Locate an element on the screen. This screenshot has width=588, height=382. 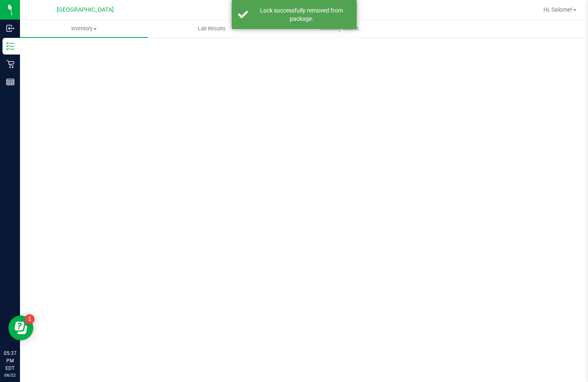
inline-svg: Retail is located at coordinates (10, 64).